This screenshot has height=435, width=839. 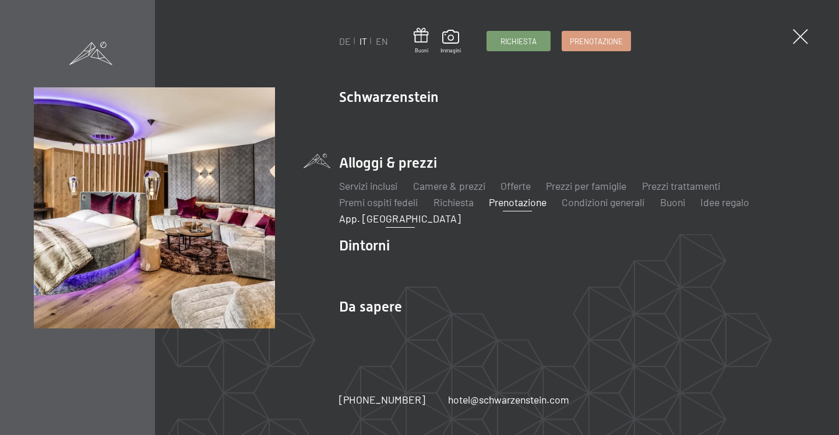 What do you see at coordinates (516, 186) in the screenshot?
I see `a: Offerte` at bounding box center [516, 186].